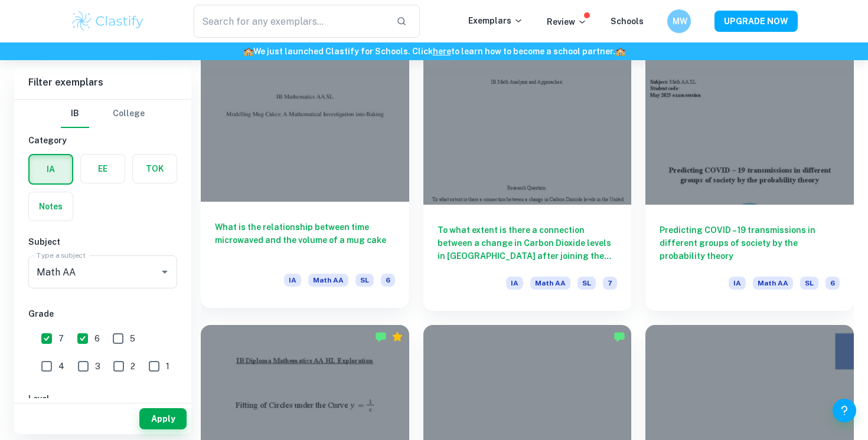 Image resolution: width=868 pixels, height=440 pixels. What do you see at coordinates (756, 21) in the screenshot?
I see `button: UPGRADE NOW` at bounding box center [756, 21].